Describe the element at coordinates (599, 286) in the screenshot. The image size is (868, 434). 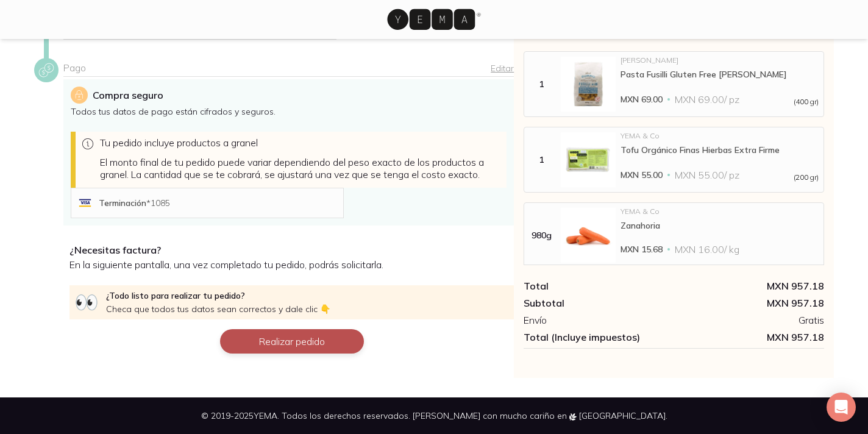
I see `div: Total` at that location.